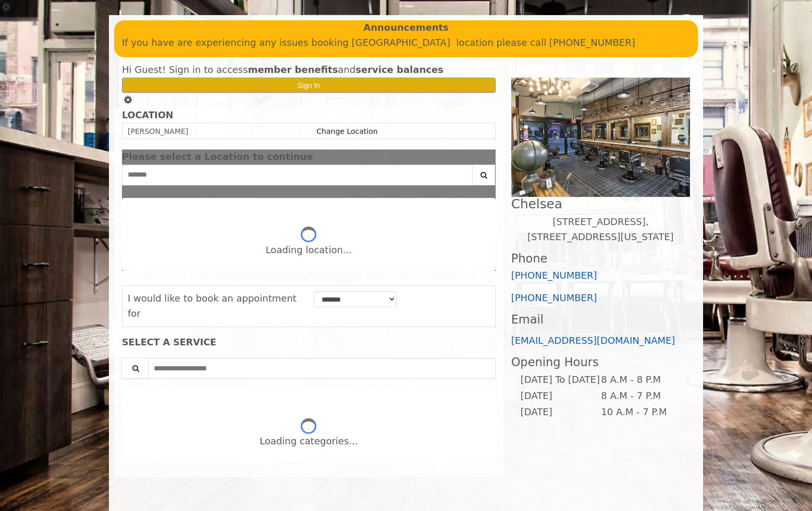 The width and height of the screenshot is (812, 511). I want to click on b: member benefits, so click(293, 69).